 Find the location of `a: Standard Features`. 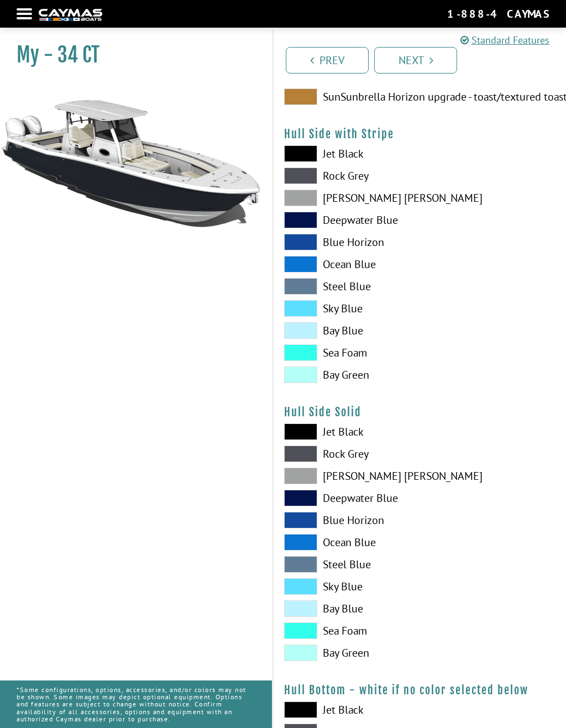

a: Standard Features is located at coordinates (505, 40).